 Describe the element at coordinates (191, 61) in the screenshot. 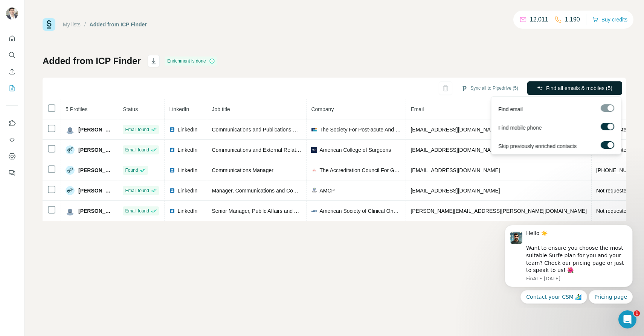

I see `div: Enrichment is done` at that location.